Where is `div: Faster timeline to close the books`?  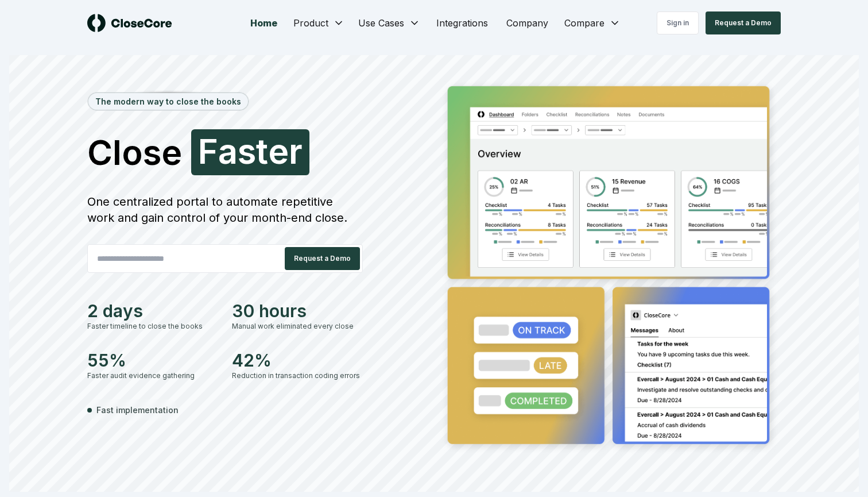
div: Faster timeline to close the books is located at coordinates (152, 327).